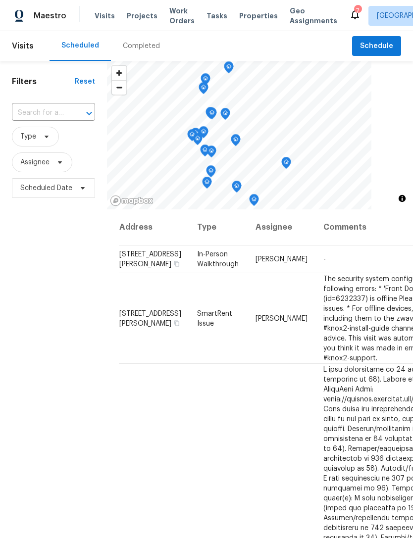 This screenshot has height=538, width=413. Describe the element at coordinates (376, 46) in the screenshot. I see `span: Schedule` at that location.